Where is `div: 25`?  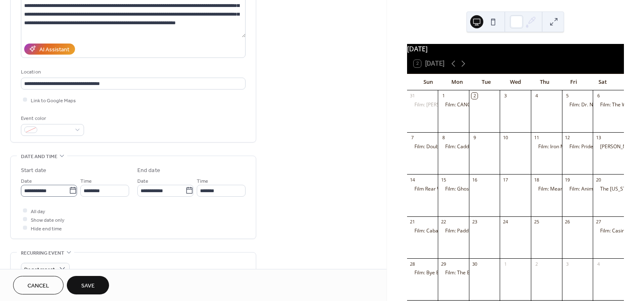 div: 25 is located at coordinates (536, 222).